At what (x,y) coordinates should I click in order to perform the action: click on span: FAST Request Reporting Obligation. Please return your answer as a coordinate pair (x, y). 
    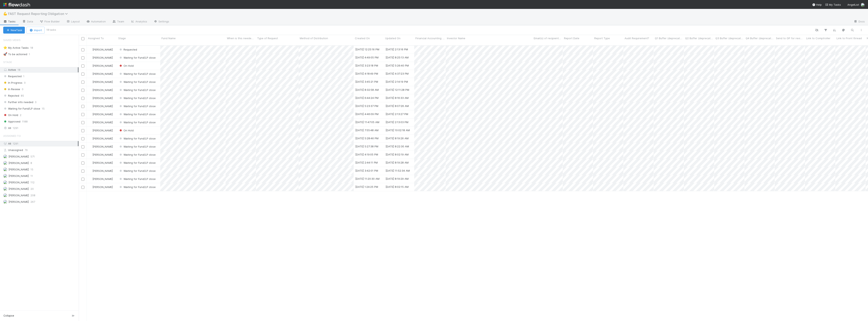
    Looking at the image, I should click on (39, 14).